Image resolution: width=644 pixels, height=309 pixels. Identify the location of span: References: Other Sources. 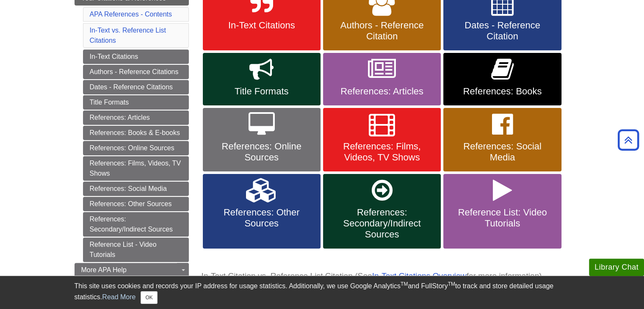
(262, 218).